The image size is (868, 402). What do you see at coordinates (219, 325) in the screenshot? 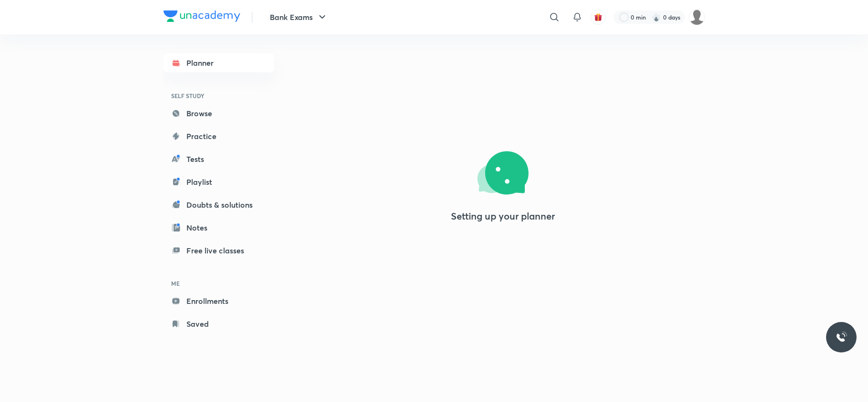
I see `a: Saved` at bounding box center [219, 325].